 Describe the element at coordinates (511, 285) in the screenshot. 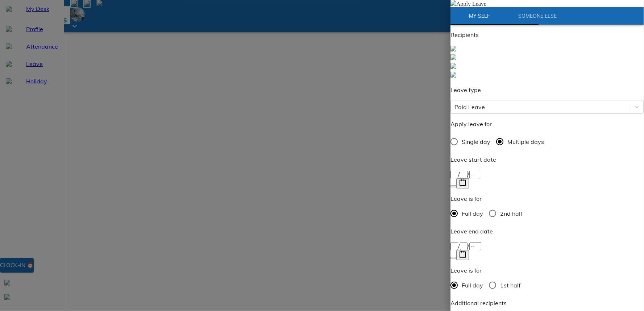

I see `span: 1st half` at that location.